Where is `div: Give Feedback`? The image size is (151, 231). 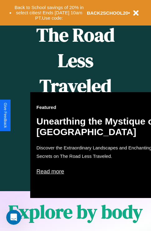 div: Give Feedback is located at coordinates (5, 115).